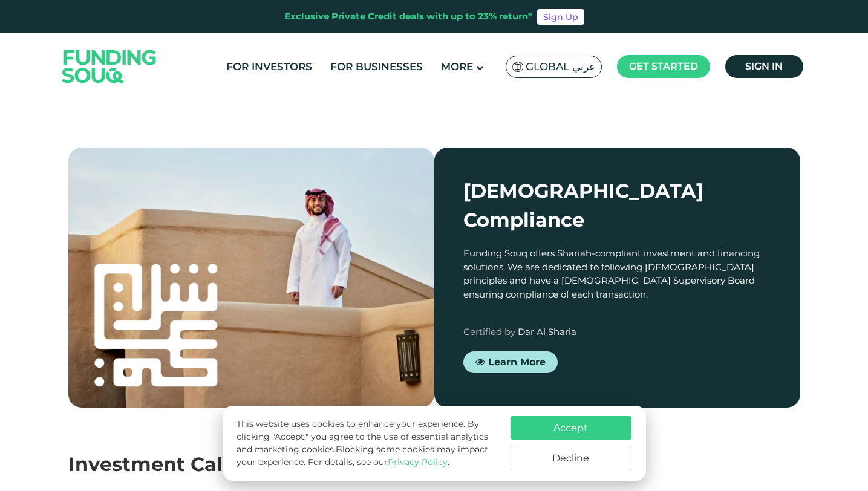  I want to click on a: Sign in, so click(764, 67).